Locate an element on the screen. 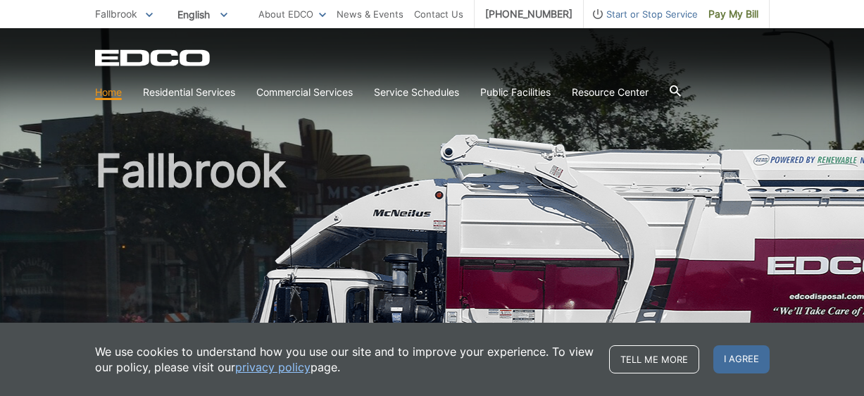 This screenshot has height=396, width=864. a: Residential Services is located at coordinates (189, 92).